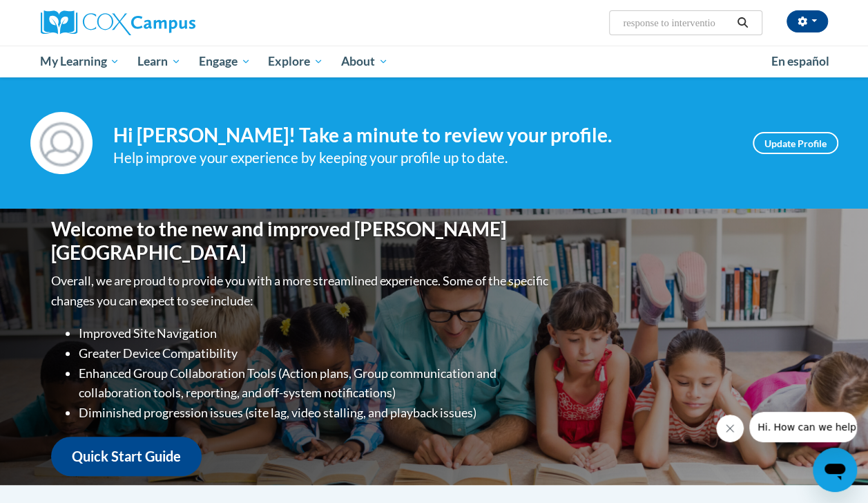 The width and height of the screenshot is (868, 503). Describe the element at coordinates (796, 143) in the screenshot. I see `a: Update Profile` at that location.